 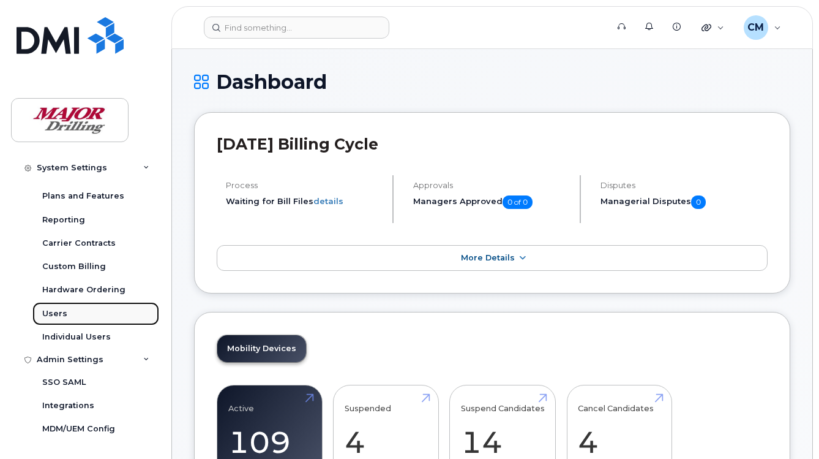 I want to click on h4: Approvals, so click(x=491, y=185).